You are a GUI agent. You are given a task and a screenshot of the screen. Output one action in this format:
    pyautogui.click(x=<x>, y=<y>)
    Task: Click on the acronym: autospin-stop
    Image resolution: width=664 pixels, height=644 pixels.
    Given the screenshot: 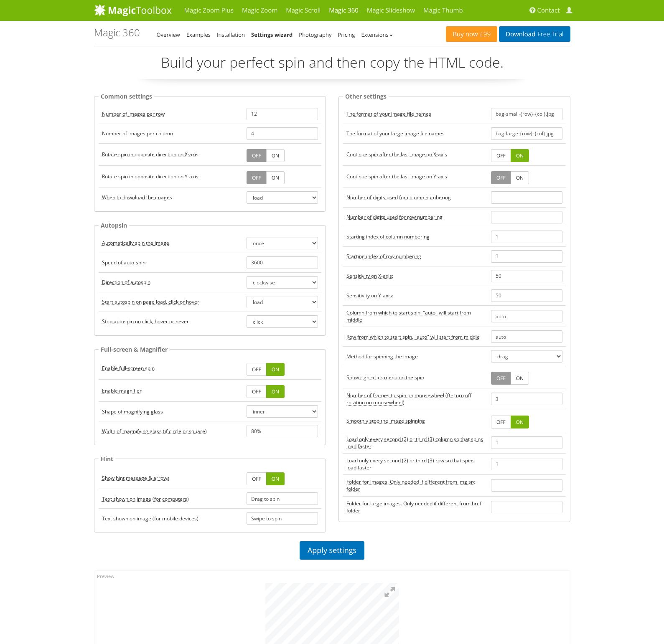 What is the action you would take?
    pyautogui.click(x=146, y=321)
    